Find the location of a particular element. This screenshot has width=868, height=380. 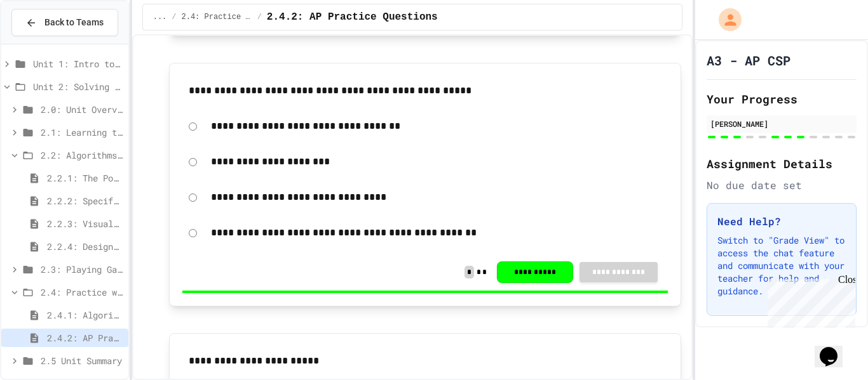

span: 2.2.3: Visualizing Logic with Flowcharts is located at coordinates (85, 223).